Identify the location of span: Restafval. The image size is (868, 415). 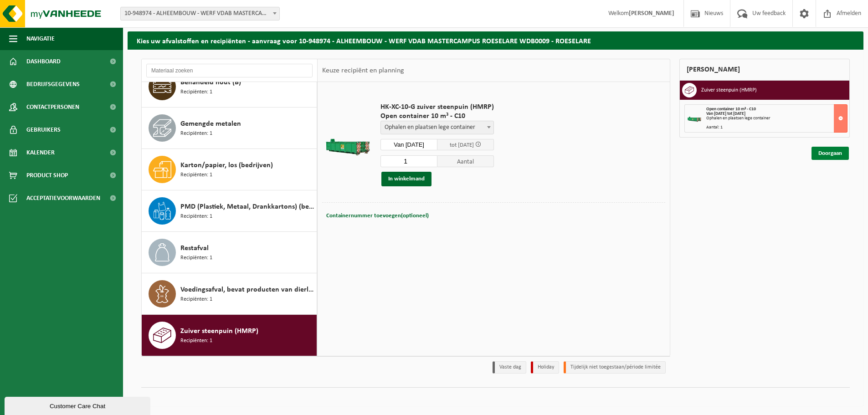
(194, 248).